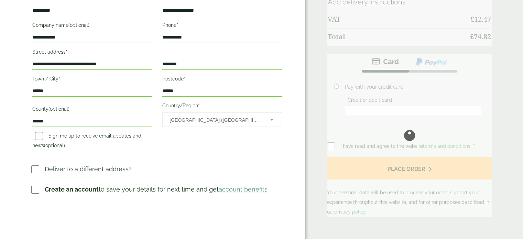  Describe the element at coordinates (222, 26) in the screenshot. I see `label: Phone` at that location.